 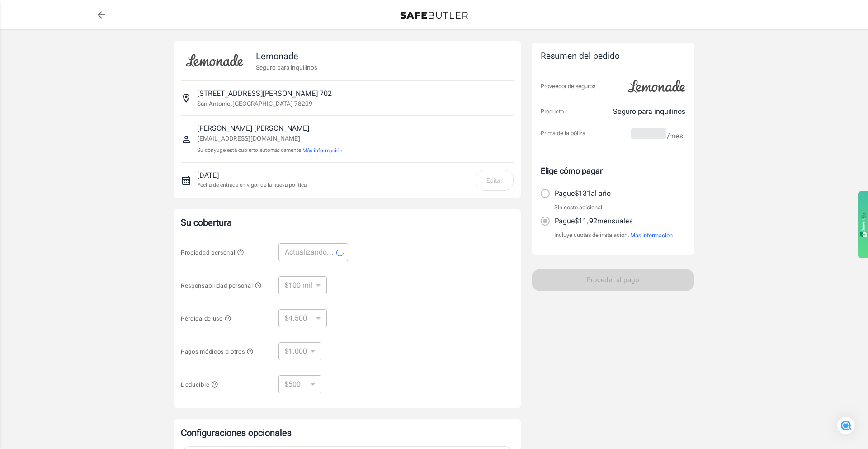 I want to click on font: Sin costo adicional, so click(x=578, y=207).